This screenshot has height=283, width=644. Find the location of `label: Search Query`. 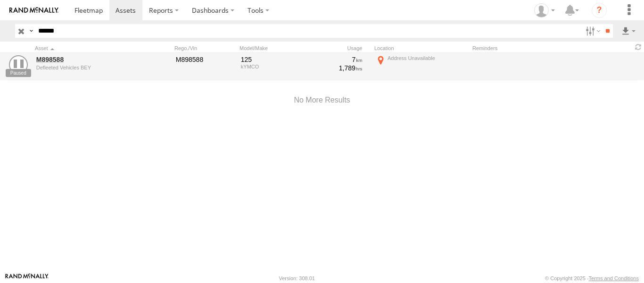

label: Search Query is located at coordinates (31, 31).